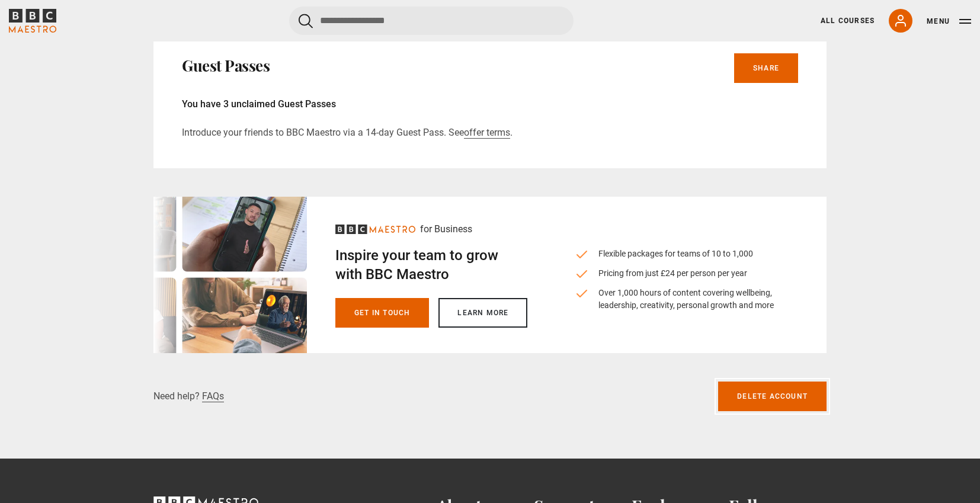  Describe the element at coordinates (772, 396) in the screenshot. I see `a: Delete account` at that location.